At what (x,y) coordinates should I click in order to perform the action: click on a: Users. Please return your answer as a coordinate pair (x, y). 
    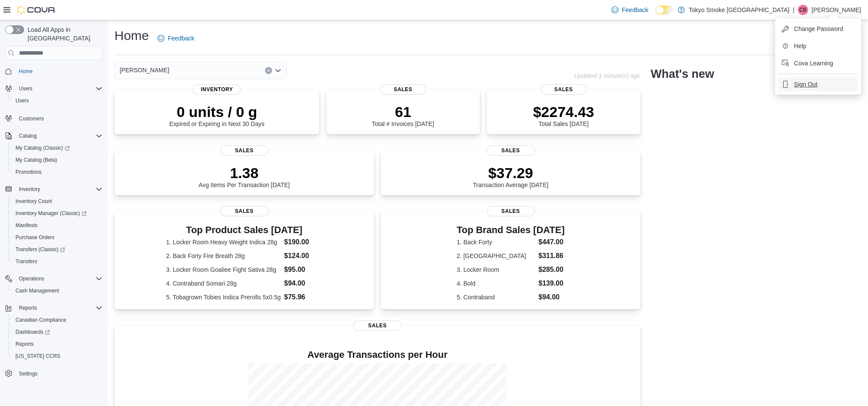
    Looking at the image, I should click on (22, 101).